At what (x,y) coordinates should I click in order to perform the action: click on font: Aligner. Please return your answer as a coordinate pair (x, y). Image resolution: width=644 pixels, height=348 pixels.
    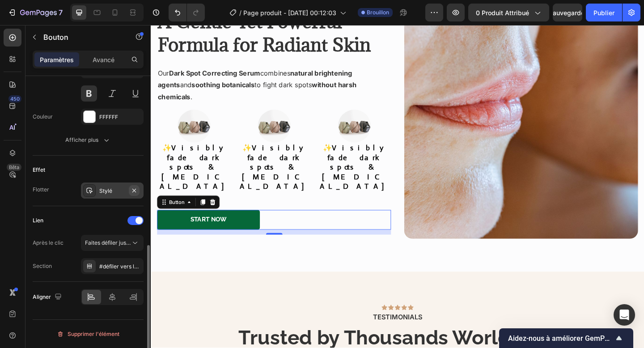
    Looking at the image, I should click on (41, 297).